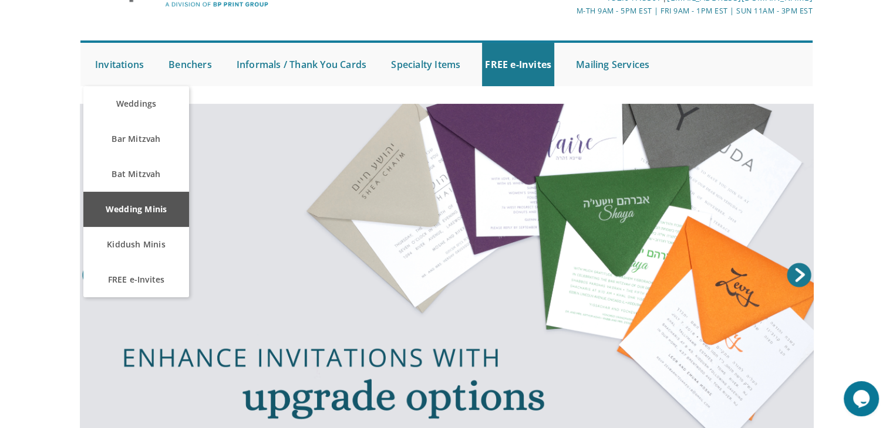  I want to click on a: Invitations, so click(119, 65).